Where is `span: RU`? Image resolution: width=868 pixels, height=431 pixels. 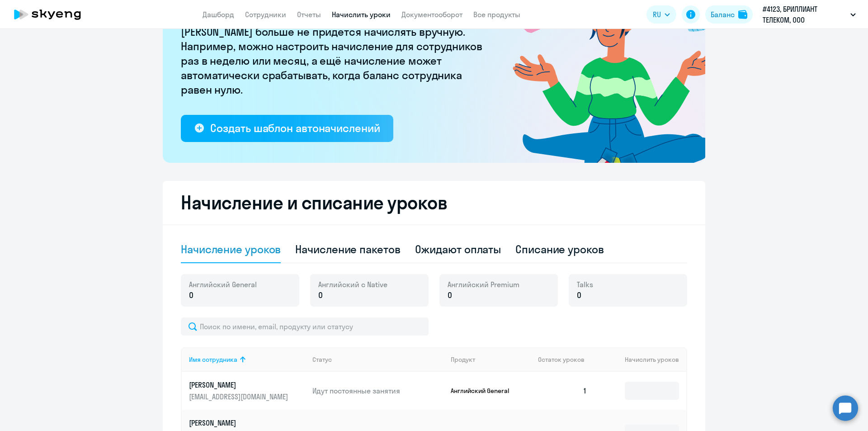
span: RU is located at coordinates (657, 15).